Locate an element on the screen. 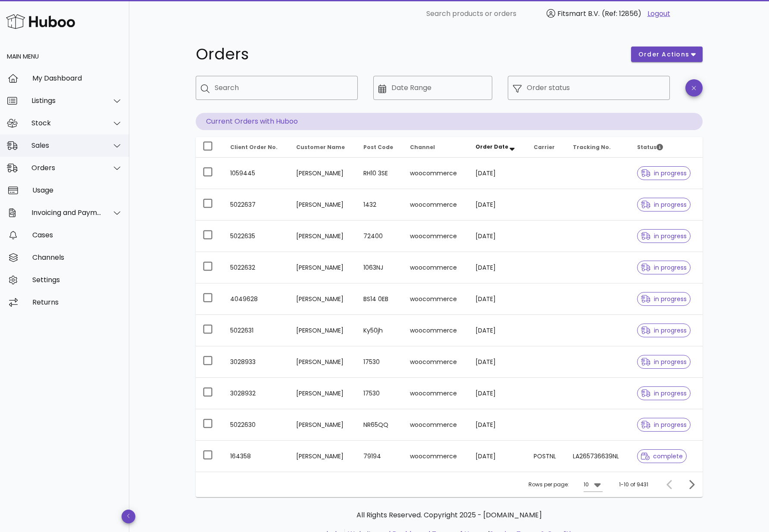 The height and width of the screenshot is (532, 769). td: RH10 3SE is located at coordinates (380, 173).